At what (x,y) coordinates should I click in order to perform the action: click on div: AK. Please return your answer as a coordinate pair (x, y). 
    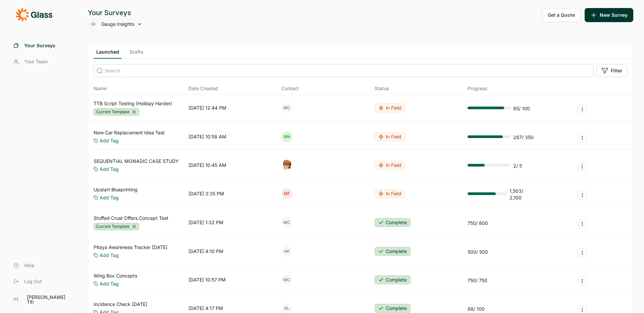
    Looking at the image, I should click on (287, 251).